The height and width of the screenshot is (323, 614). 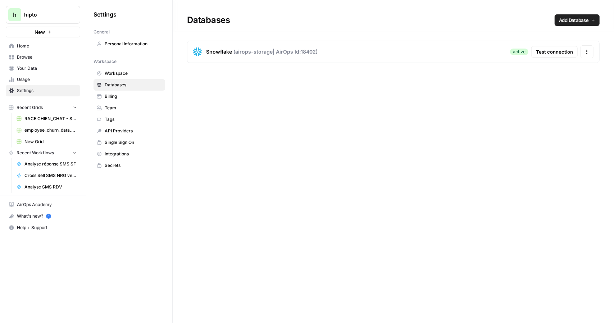 I want to click on span: Recent Workflows, so click(x=35, y=153).